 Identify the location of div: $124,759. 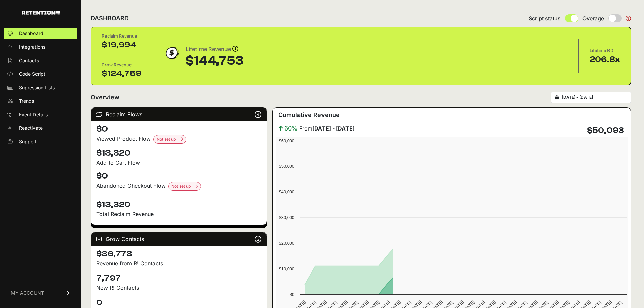
(121, 74).